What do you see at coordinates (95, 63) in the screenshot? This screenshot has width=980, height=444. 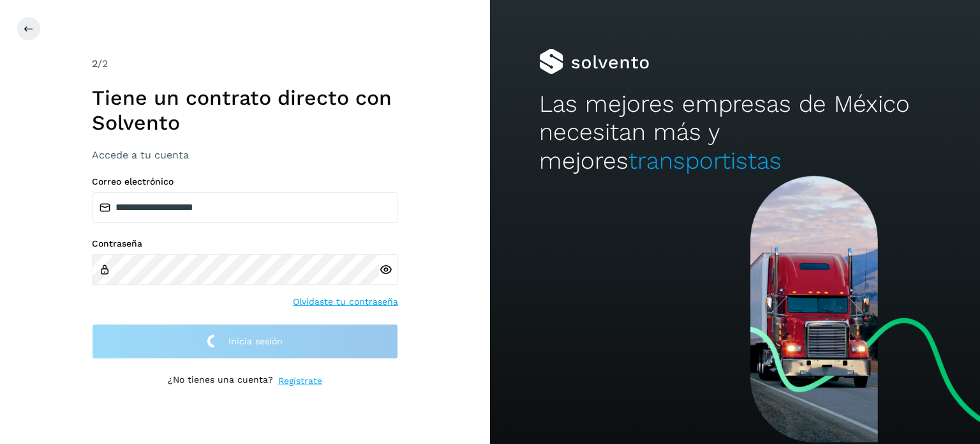 I see `span: 2` at bounding box center [95, 63].